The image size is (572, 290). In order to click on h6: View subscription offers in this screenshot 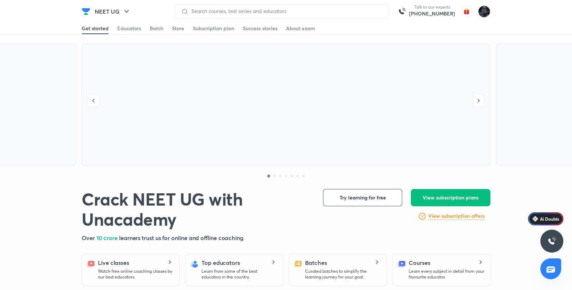, I will do `click(456, 216)`.